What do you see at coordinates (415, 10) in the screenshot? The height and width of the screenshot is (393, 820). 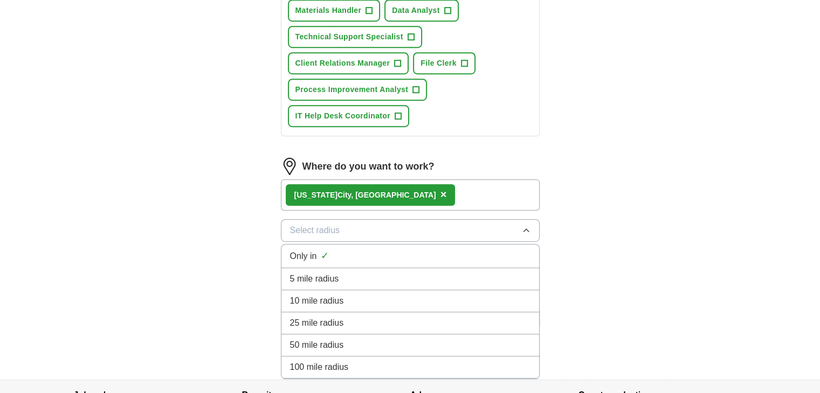 I see `span: Data Analyst` at bounding box center [415, 10].